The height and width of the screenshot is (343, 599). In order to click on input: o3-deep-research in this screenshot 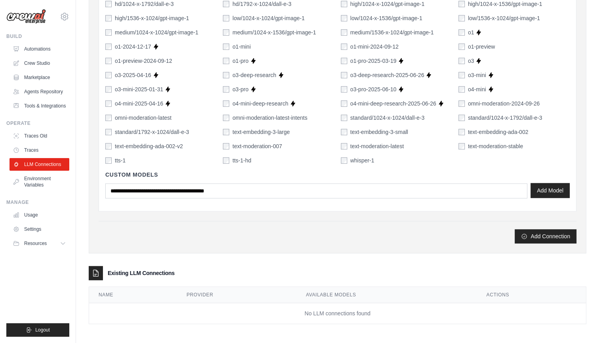, I will do `click(226, 75)`.